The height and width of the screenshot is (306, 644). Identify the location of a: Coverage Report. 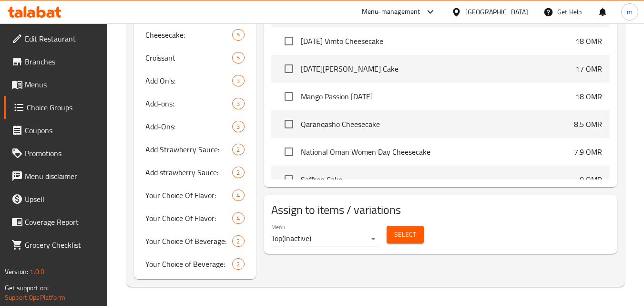
(56, 221).